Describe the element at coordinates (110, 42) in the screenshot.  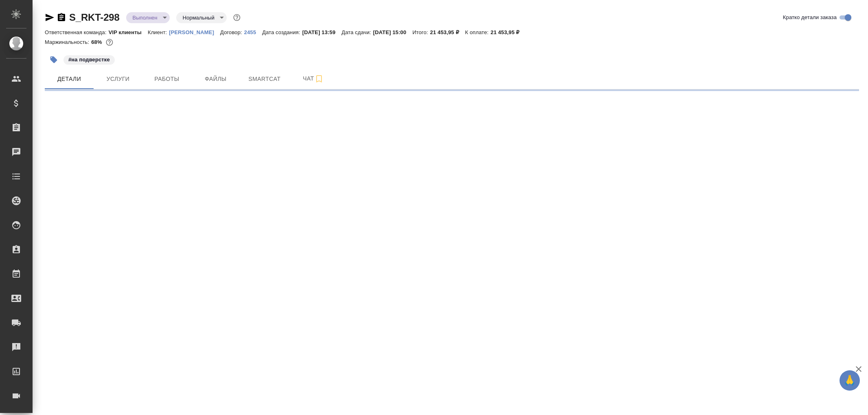
I see `button: 5725.94 RUB;` at that location.